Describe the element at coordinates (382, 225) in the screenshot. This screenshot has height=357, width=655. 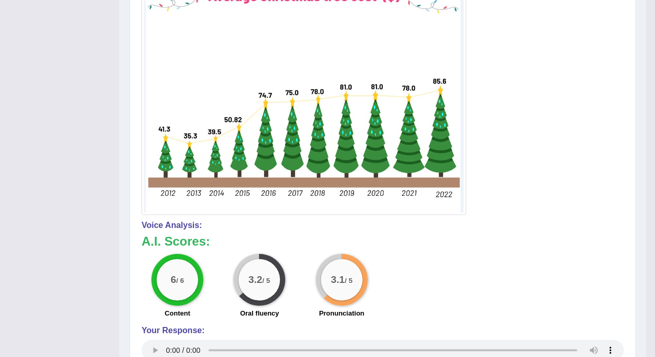
I see `h4: Voice Analysis:` at that location.